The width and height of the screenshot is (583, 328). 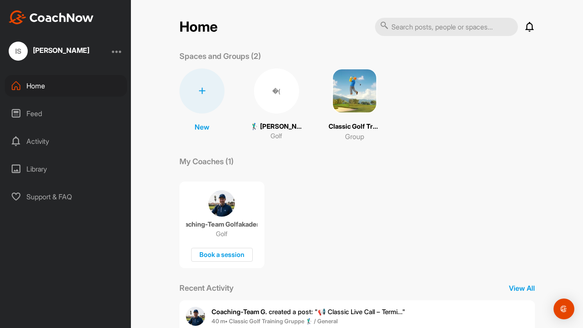 What do you see at coordinates (564, 309) in the screenshot?
I see `div: Open Intercom Messenger` at bounding box center [564, 309].